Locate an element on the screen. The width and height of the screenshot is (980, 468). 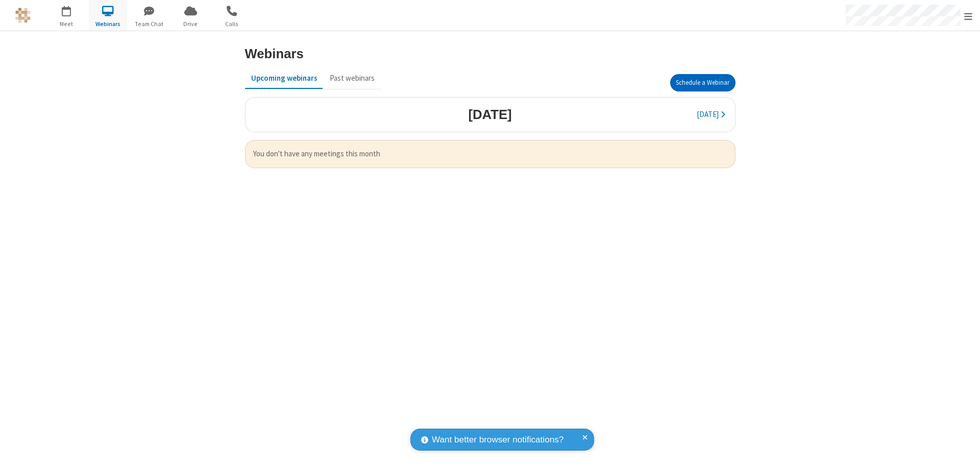
span: Team Chat is located at coordinates (149, 24).